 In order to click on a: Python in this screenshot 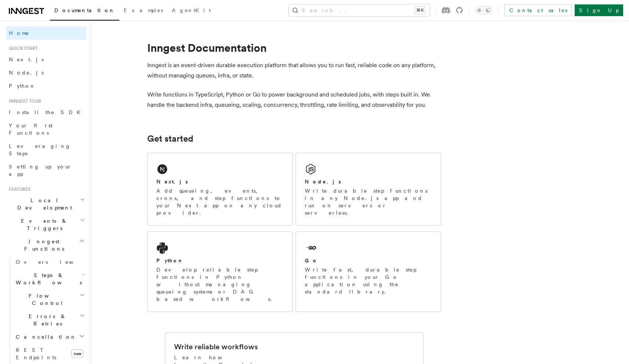, I will do `click(46, 86)`.